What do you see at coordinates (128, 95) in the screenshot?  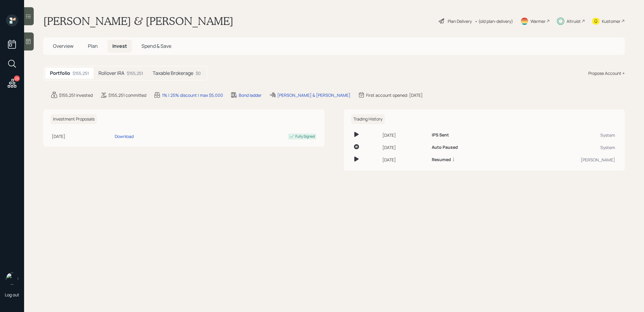 I see `div: $155,251 committed` at bounding box center [128, 95].